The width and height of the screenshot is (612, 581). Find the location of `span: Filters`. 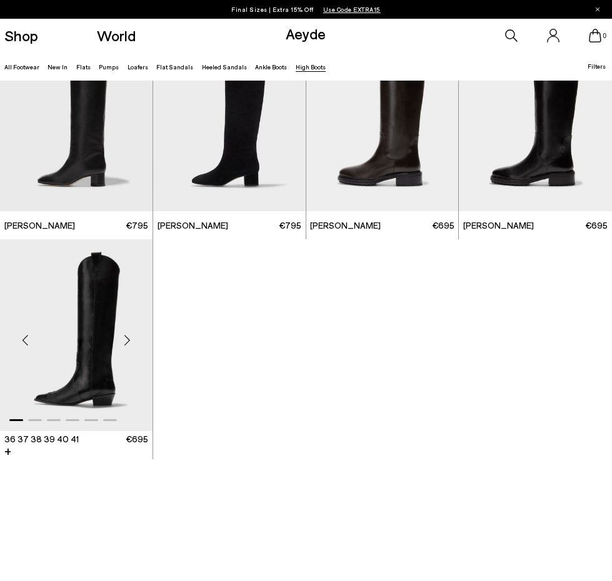

span: Filters is located at coordinates (596, 66).